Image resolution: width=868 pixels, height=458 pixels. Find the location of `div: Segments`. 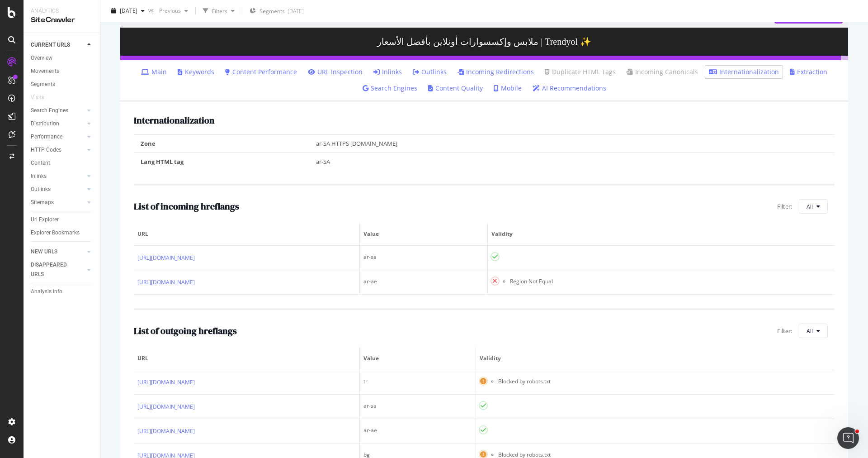

div: Segments is located at coordinates (43, 84).